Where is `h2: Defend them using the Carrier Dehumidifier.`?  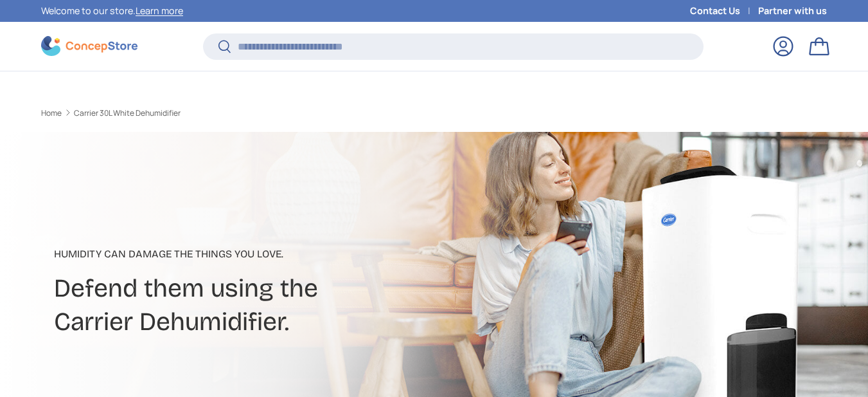
h2: Defend them using the Carrier Dehumidifier. is located at coordinates (301, 304).